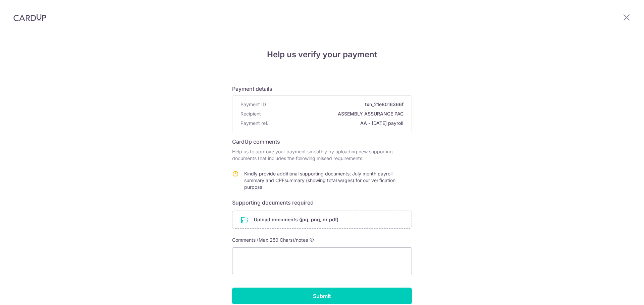 This screenshot has width=644, height=305. Describe the element at coordinates (322, 220) in the screenshot. I see `div: Upload documents (jpg, png, or pdf)` at that location.